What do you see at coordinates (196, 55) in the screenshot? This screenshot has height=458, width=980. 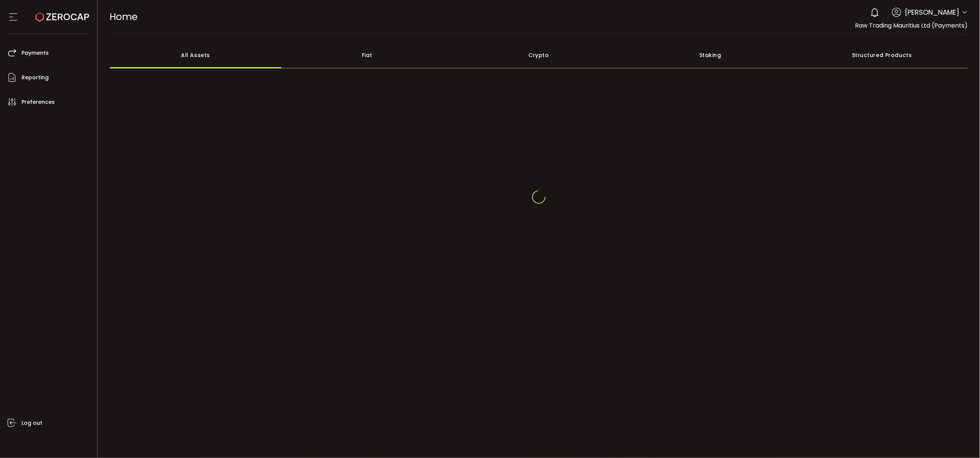 I see `div: All Assets` at bounding box center [196, 55].